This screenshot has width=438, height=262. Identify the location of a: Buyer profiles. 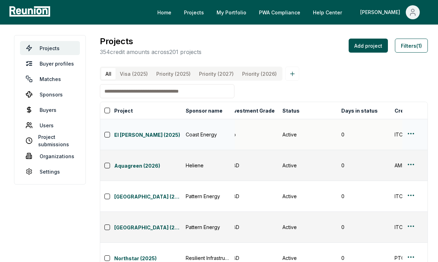
(50, 63).